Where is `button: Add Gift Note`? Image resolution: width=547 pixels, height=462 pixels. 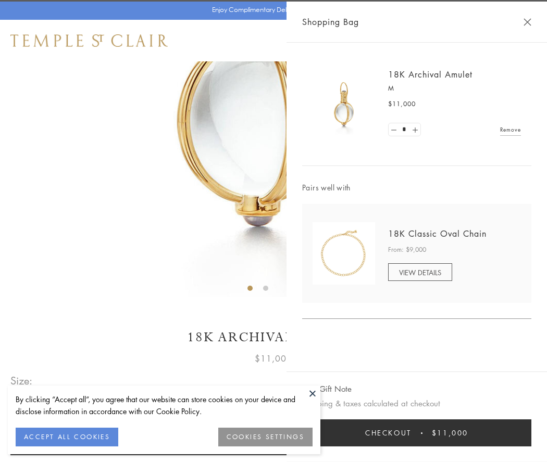
button: Add Gift Note is located at coordinates (326, 389).